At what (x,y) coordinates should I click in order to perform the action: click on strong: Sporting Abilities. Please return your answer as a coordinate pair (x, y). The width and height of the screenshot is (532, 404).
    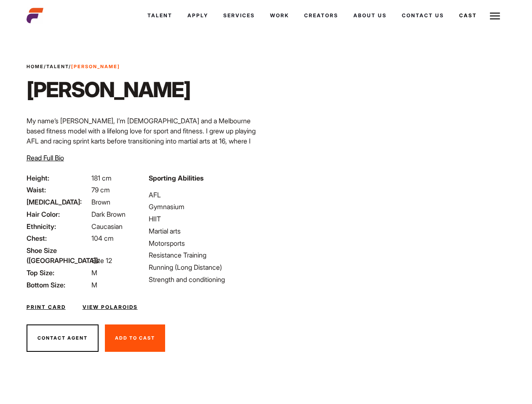
    Looking at the image, I should click on (177, 178).